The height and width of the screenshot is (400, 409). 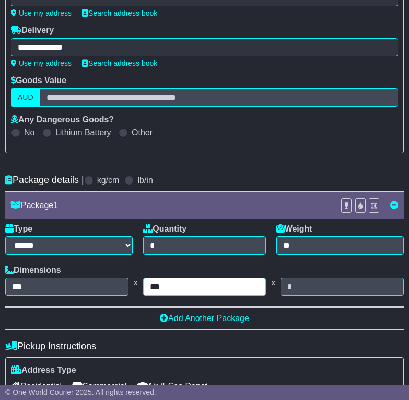 What do you see at coordinates (173, 386) in the screenshot?
I see `span: Air & Sea Depot` at bounding box center [173, 386].